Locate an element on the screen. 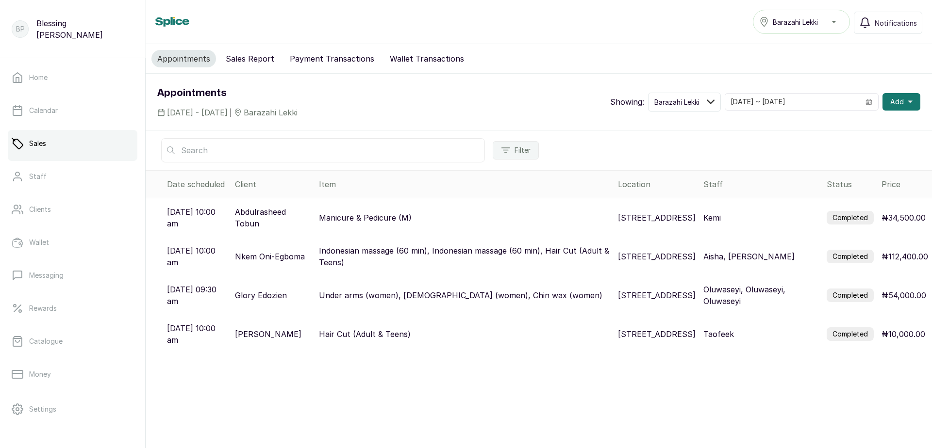  p: Sales is located at coordinates (37, 144).